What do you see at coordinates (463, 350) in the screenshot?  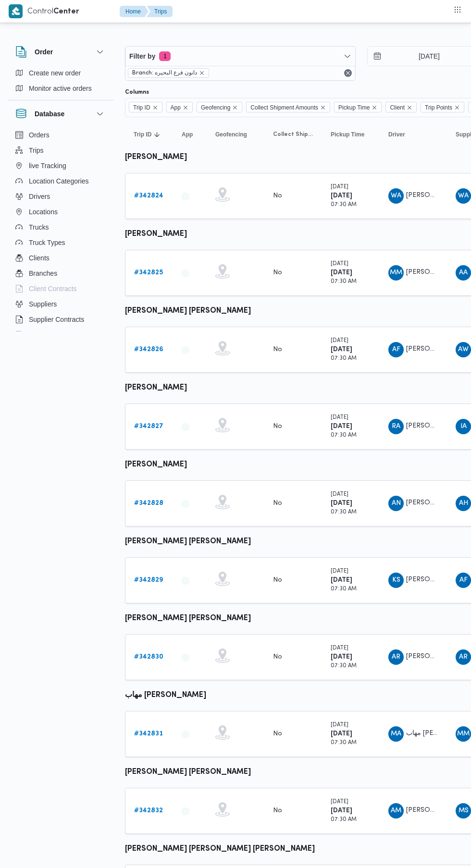 I see `span: AW` at bounding box center [463, 350].